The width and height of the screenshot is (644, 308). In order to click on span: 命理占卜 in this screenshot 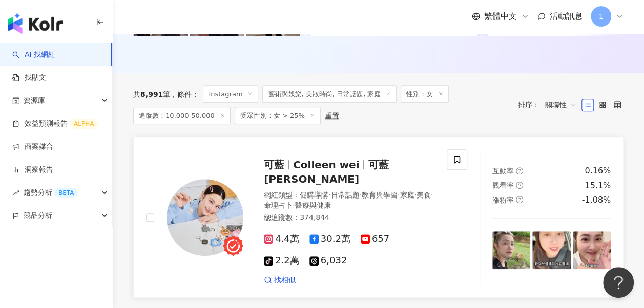, I will do `click(278, 205)`.